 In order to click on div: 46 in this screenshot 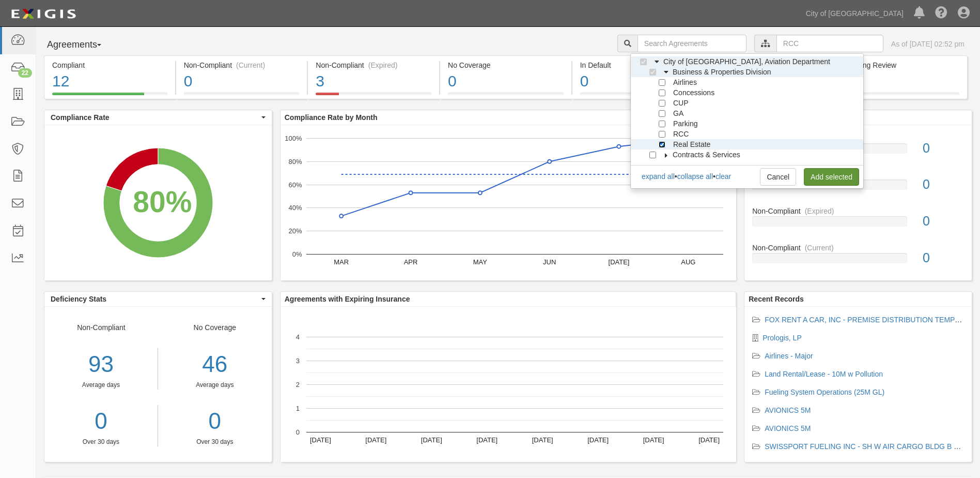, I will do `click(215, 364)`.